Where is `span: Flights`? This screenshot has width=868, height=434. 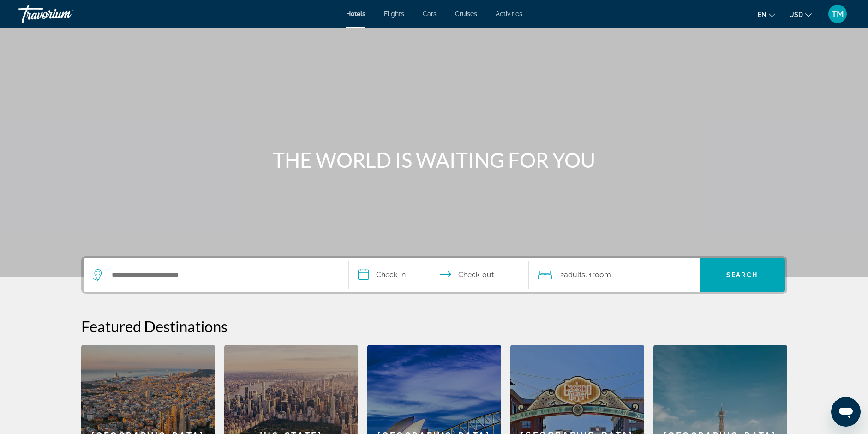 span: Flights is located at coordinates (394, 14).